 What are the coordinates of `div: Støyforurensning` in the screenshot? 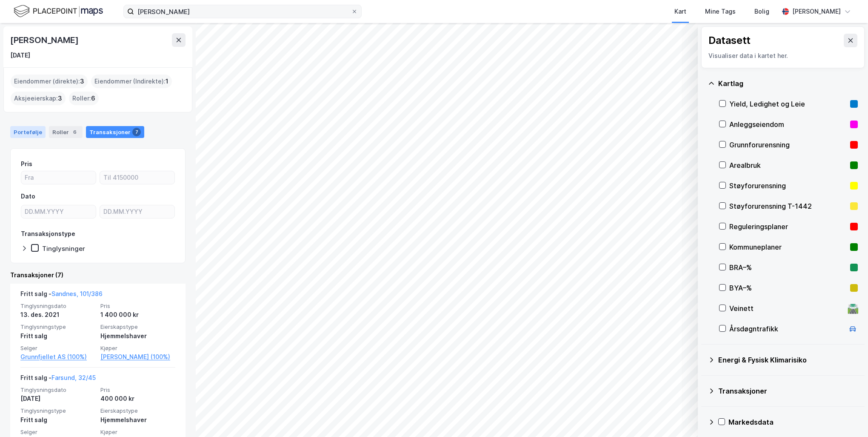 It's located at (788, 185).